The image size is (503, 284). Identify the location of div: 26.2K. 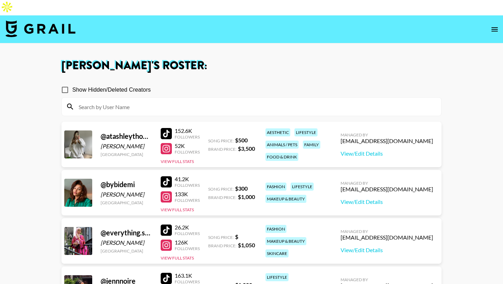
(187, 227).